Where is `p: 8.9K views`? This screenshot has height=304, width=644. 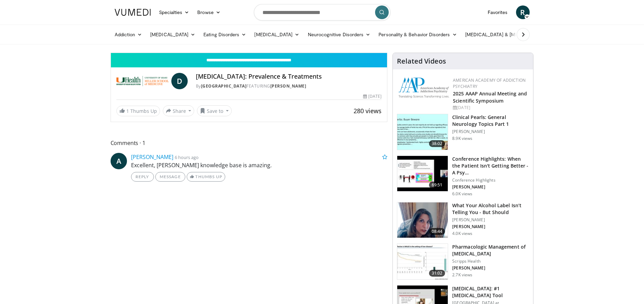 p: 8.9K views is located at coordinates (462, 138).